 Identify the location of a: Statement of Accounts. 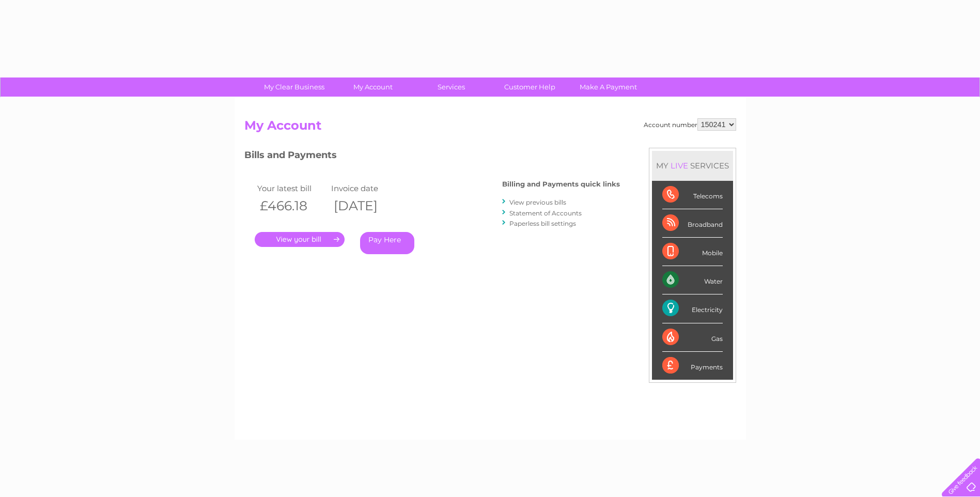
(545, 212).